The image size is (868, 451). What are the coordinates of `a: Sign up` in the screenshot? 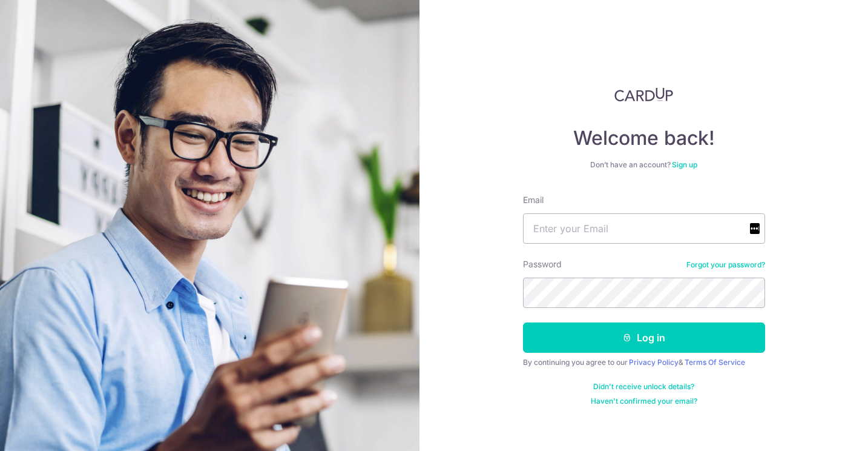 It's located at (684, 164).